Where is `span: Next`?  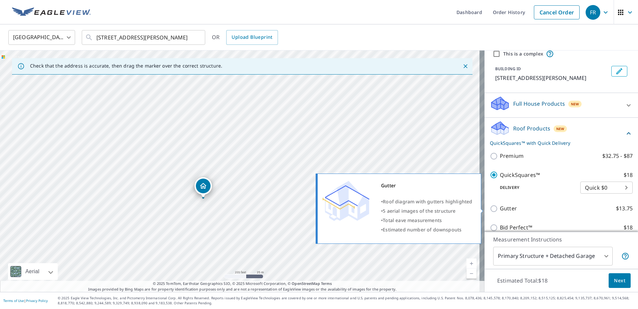
span: Next is located at coordinates (620, 280).